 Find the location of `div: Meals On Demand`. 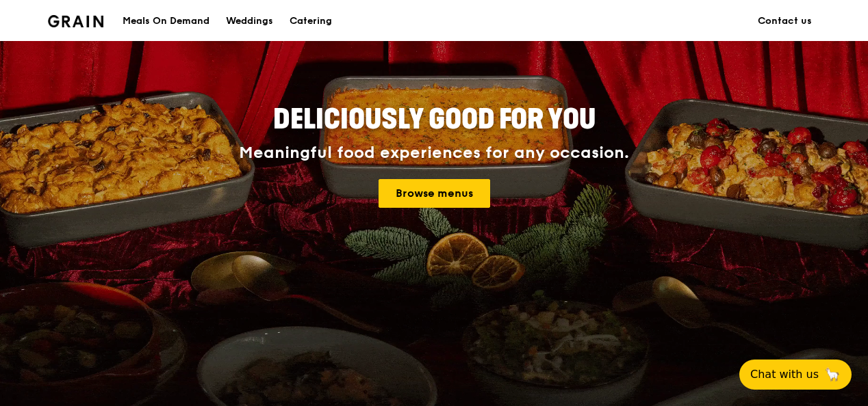

div: Meals On Demand is located at coordinates (166, 21).